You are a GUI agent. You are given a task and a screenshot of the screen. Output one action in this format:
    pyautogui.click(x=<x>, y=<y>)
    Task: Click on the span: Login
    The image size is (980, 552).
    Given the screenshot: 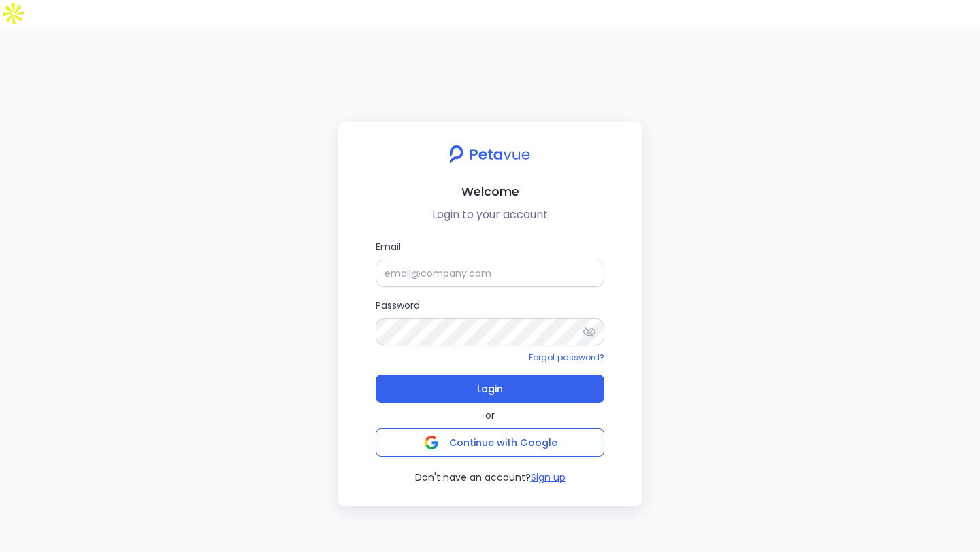 What is the action you would take?
    pyautogui.click(x=490, y=389)
    